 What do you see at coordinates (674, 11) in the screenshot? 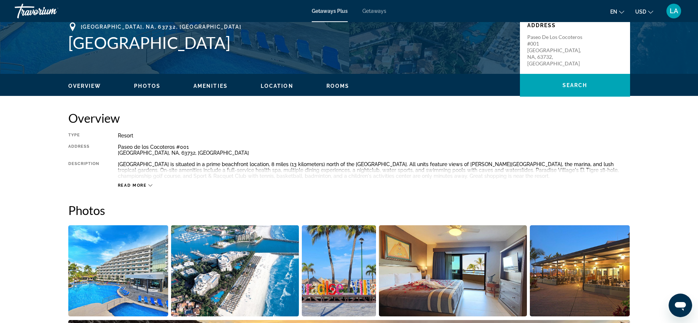
I see `span: LA` at bounding box center [674, 11].